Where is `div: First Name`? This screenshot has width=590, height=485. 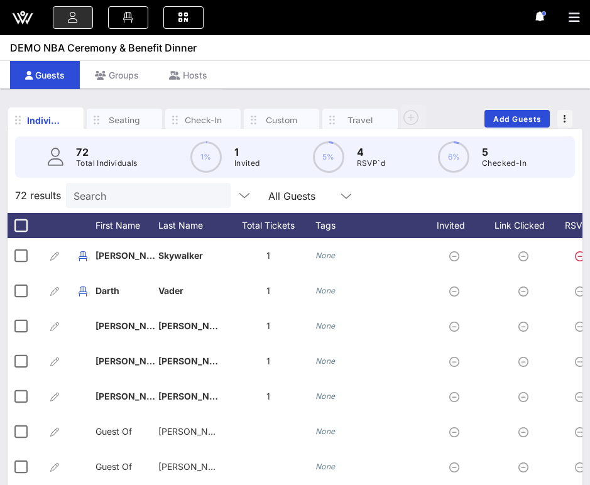 div: First Name is located at coordinates (127, 226).